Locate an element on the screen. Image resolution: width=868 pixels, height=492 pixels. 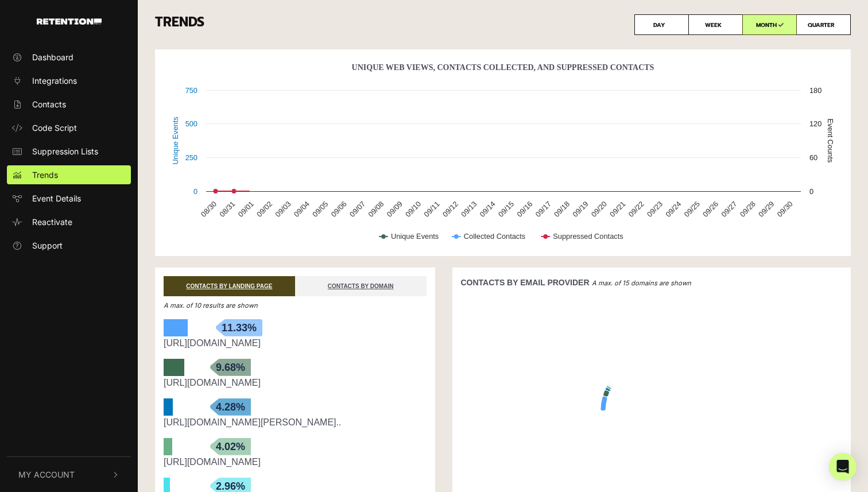
label: MONTH is located at coordinates (769, 25).